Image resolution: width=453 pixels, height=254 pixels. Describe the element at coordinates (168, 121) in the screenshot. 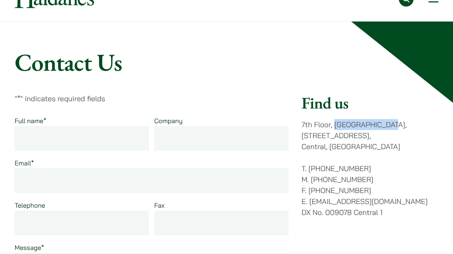

I see `label: Company` at that location.